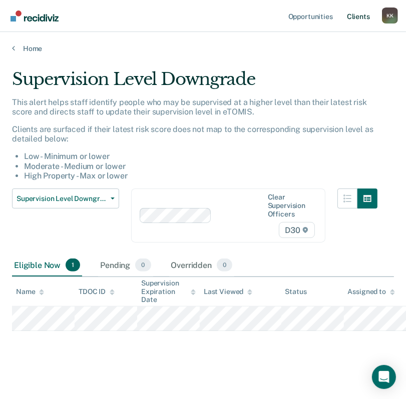  Describe the element at coordinates (296, 292) in the screenshot. I see `div: Status` at that location.